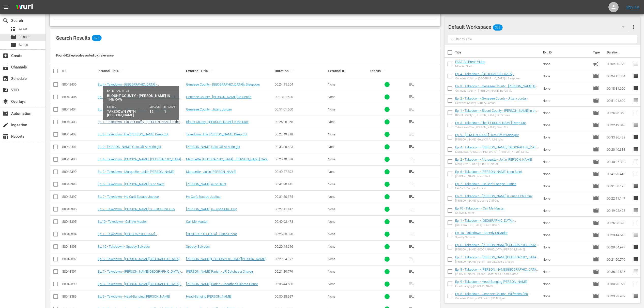 The width and height of the screenshot is (644, 308). I want to click on th: Duration, so click(619, 52).